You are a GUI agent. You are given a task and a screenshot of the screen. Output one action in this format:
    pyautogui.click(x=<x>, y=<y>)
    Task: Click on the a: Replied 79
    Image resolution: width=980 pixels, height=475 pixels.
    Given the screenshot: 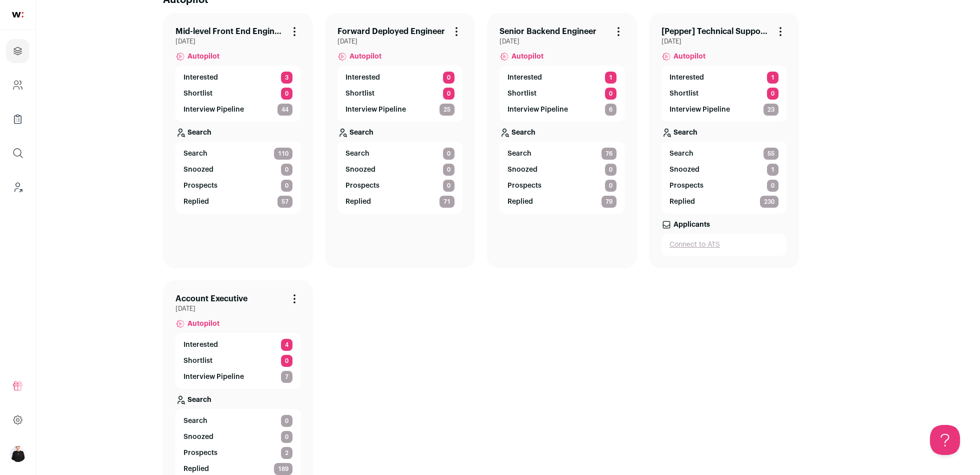 What is the action you would take?
    pyautogui.click(x=562, y=202)
    